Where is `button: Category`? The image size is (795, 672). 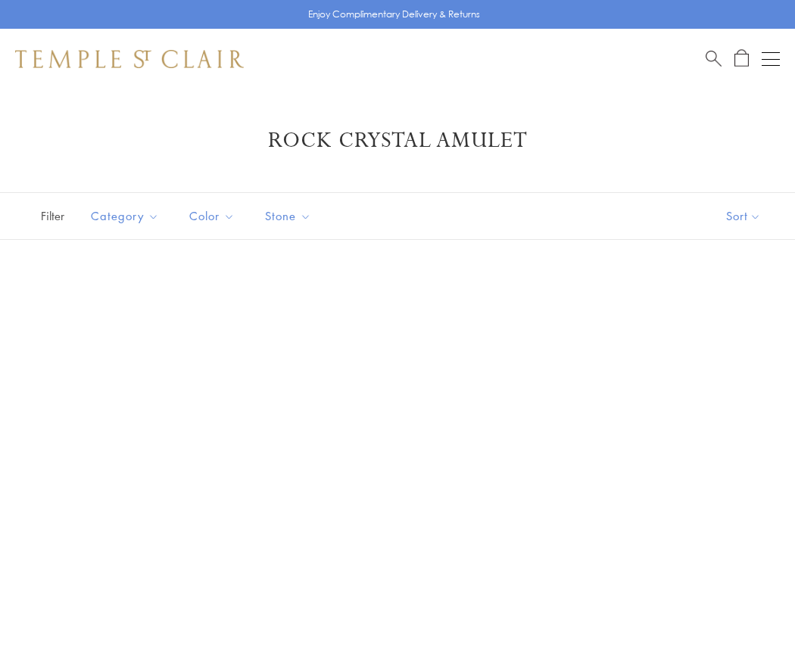
button: Category is located at coordinates (125, 216).